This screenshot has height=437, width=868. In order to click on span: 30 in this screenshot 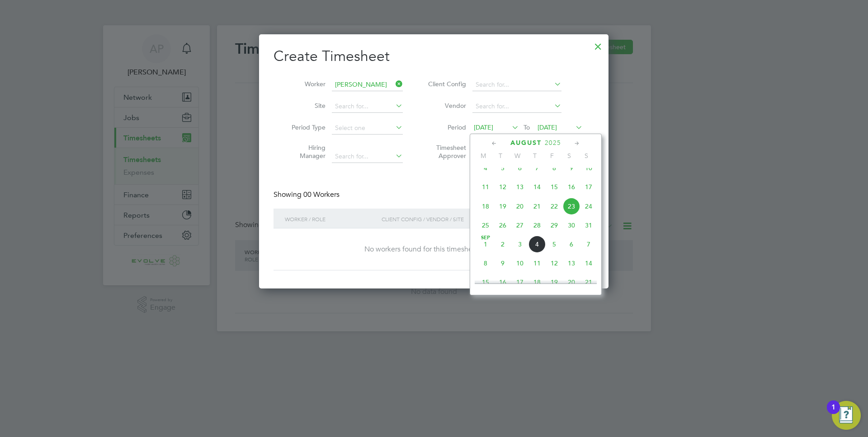, I will do `click(571, 225)`.